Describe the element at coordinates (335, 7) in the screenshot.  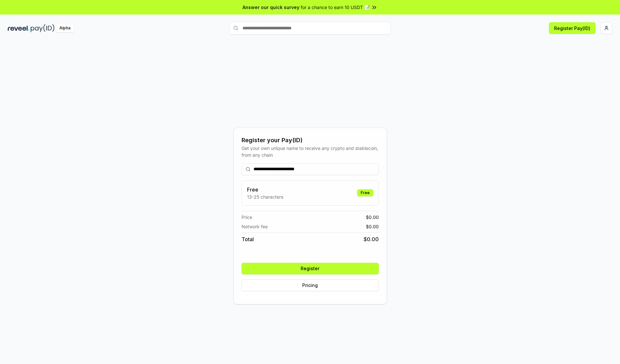
I see `span: for a chance to earn 10 USDT 📝` at that location.